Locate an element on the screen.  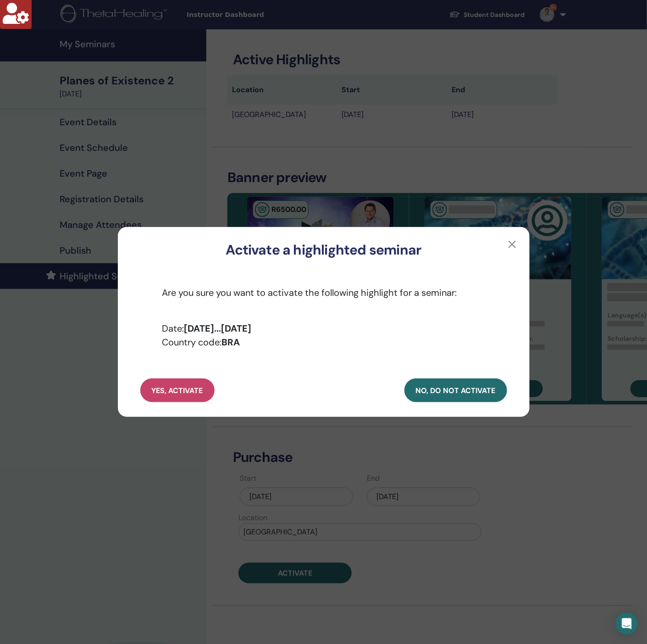
h3: Activate a highlighted seminar is located at coordinates (324, 250).